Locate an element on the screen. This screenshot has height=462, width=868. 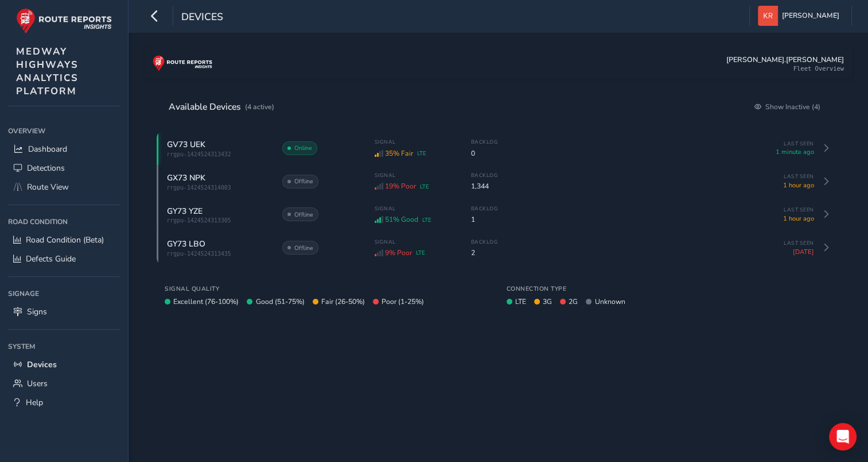
div: Open Intercom Messenger is located at coordinates (843, 436).